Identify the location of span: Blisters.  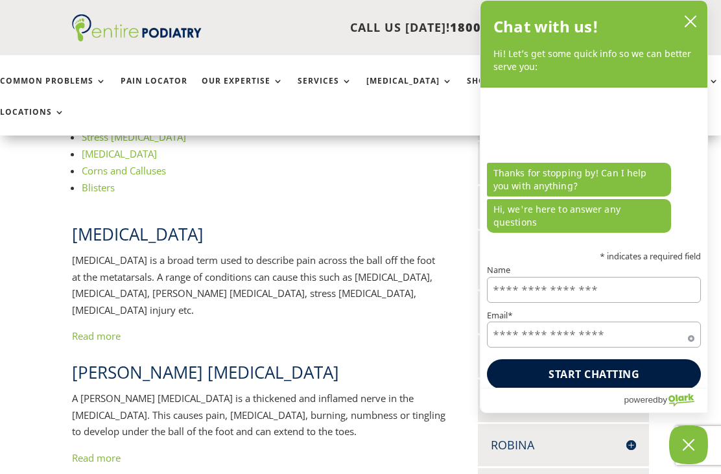
(98, 187).